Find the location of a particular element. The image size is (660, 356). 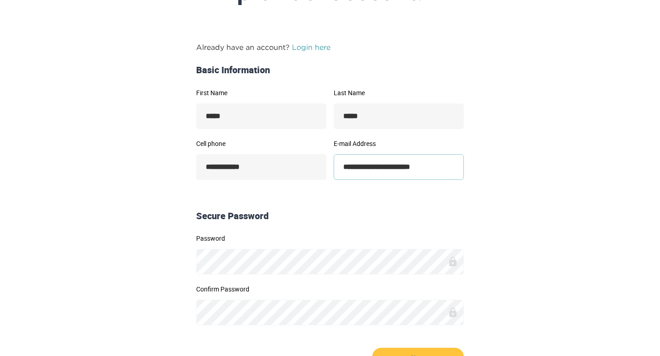

label: Cell phone is located at coordinates (261, 144).